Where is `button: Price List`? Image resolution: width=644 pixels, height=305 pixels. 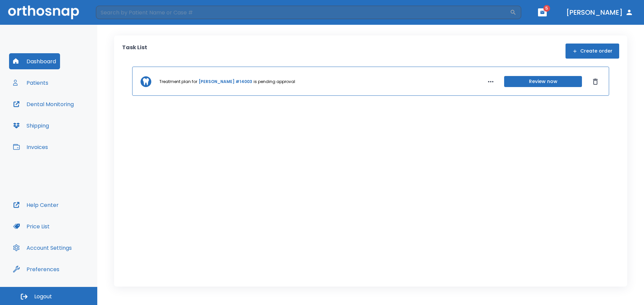 button: Price List is located at coordinates (31, 226).